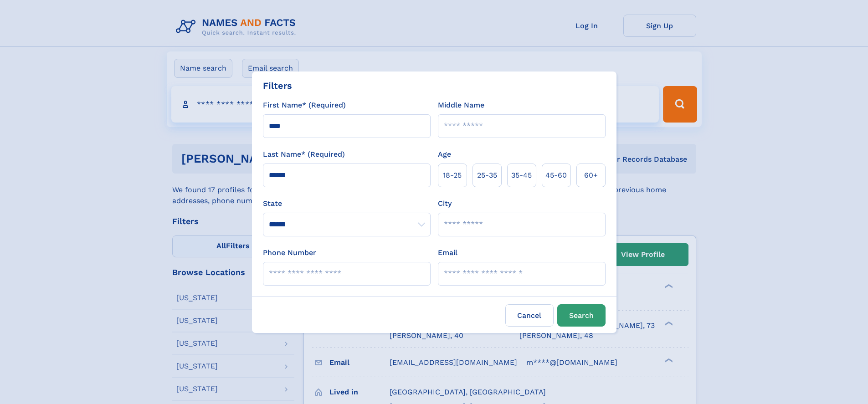 The width and height of the screenshot is (868, 404). What do you see at coordinates (581, 316) in the screenshot?
I see `button: Search` at bounding box center [581, 316].